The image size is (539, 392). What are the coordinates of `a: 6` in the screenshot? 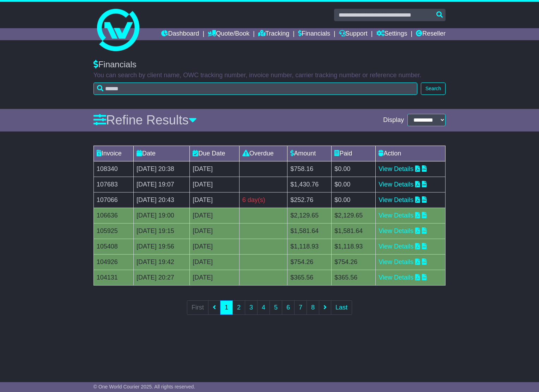 It's located at (288, 308).